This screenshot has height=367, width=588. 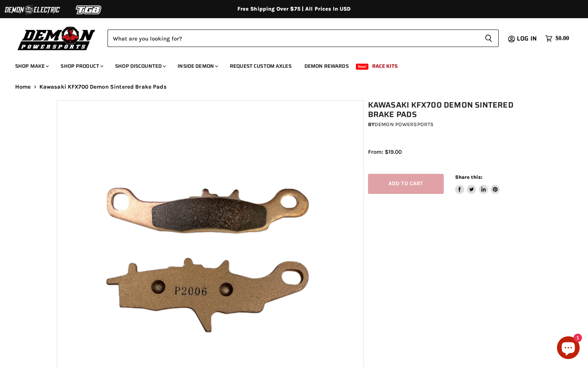 I want to click on span: From: $19.00, so click(x=384, y=152).